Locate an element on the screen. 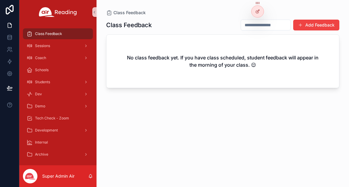 The width and height of the screenshot is (349, 187). div: scrollable content is located at coordinates (58, 95).